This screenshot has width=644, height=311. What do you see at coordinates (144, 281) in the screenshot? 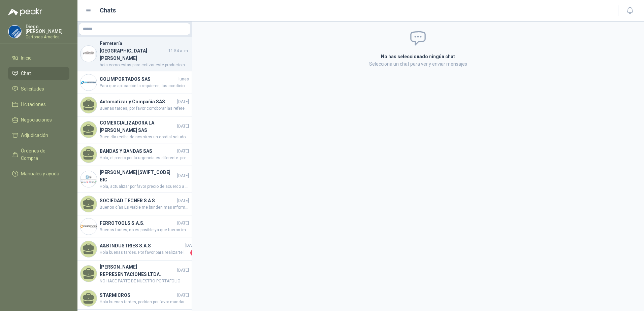
I see `span: NO HACE PARTE DE NUESTRO PORTAFOLIO` at bounding box center [144, 281].